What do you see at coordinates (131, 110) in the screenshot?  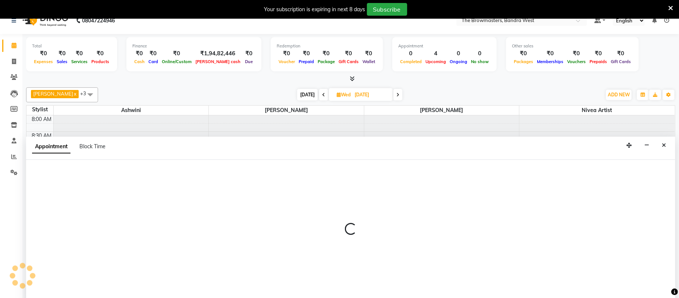 I see `span: Ashwini` at bounding box center [131, 110].